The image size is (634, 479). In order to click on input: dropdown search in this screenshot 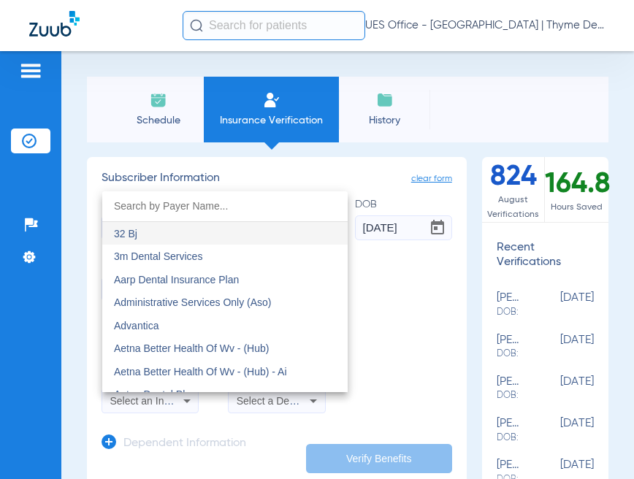, I will do `click(225, 206)`.